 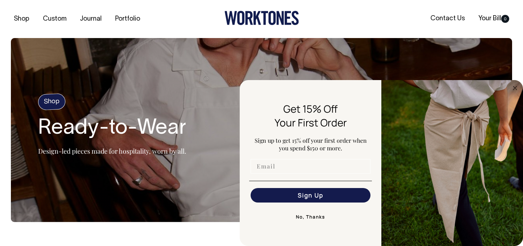 I want to click on button: Sign Up, so click(x=310, y=196).